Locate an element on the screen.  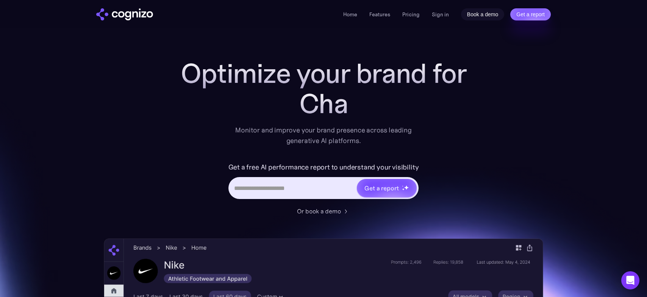
a: Sign in is located at coordinates (440, 14).